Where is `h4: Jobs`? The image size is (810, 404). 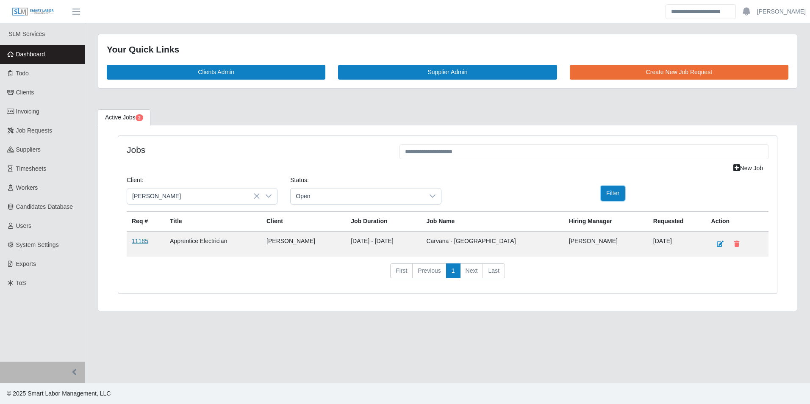
h4: Jobs is located at coordinates (257, 150).